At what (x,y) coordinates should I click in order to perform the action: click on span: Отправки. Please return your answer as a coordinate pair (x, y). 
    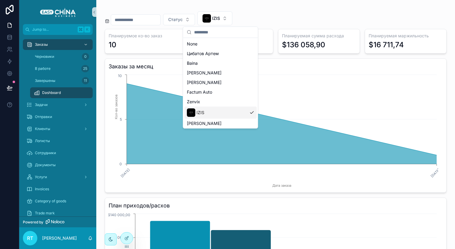
    Looking at the image, I should click on (43, 117).